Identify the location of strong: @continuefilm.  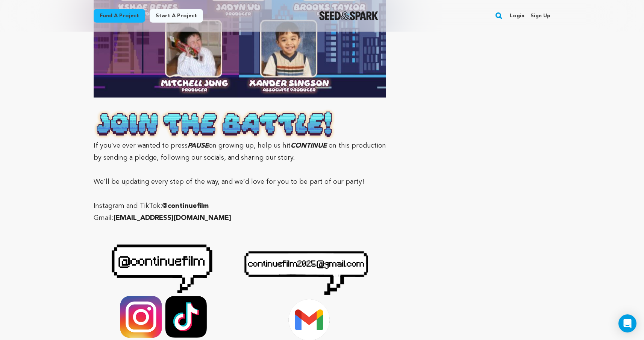
(186, 206).